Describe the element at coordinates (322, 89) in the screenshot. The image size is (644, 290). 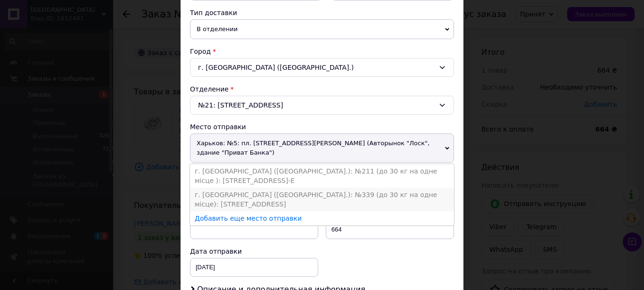
I see `div: Отделение` at that location.